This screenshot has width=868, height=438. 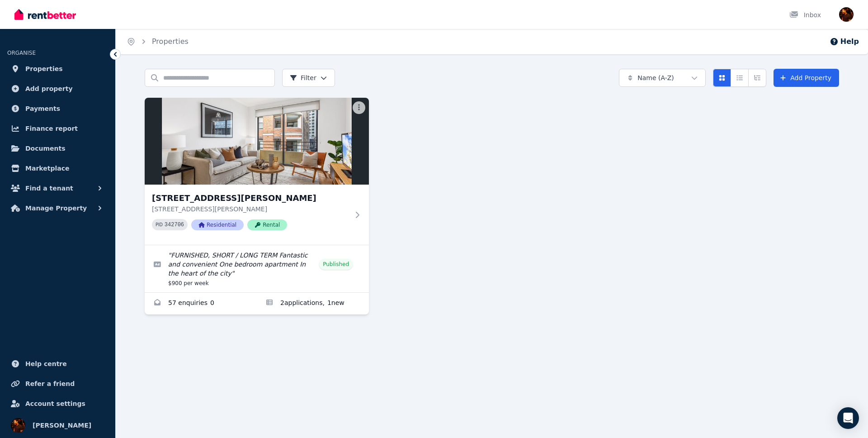 What do you see at coordinates (58, 89) in the screenshot?
I see `a: Add property` at bounding box center [58, 89].